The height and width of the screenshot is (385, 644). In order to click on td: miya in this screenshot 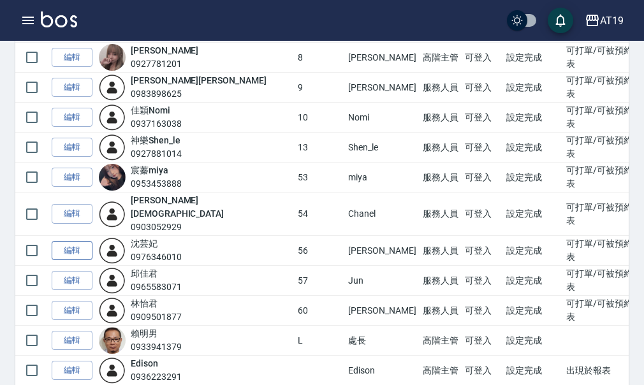, I will do `click(382, 177)`.